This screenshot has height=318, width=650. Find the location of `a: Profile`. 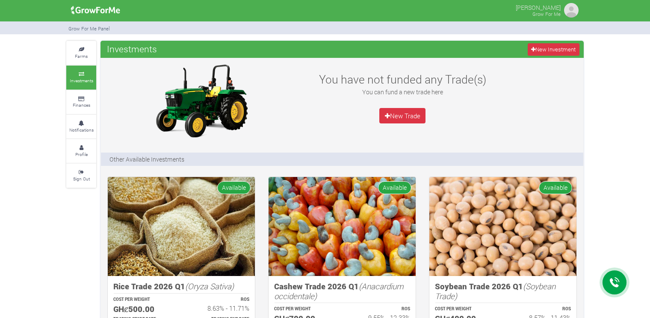

a: Profile is located at coordinates (81, 151).